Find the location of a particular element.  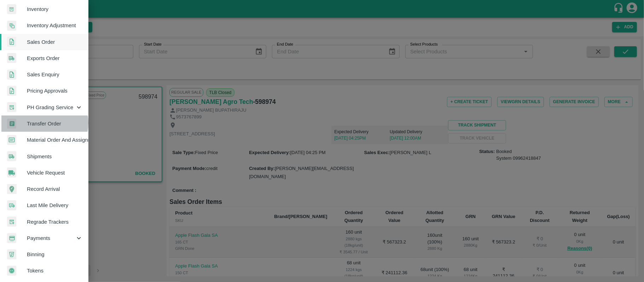

span: Sales Order is located at coordinates (55, 42).